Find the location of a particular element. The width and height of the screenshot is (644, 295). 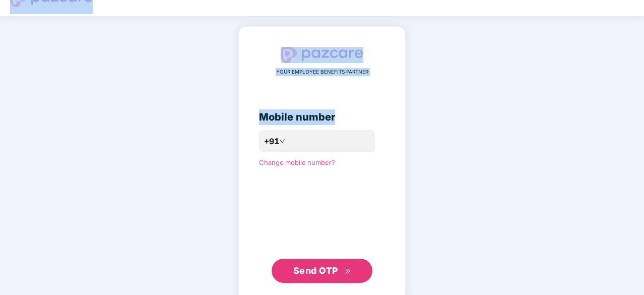

div: Mobile number is located at coordinates (322, 117).